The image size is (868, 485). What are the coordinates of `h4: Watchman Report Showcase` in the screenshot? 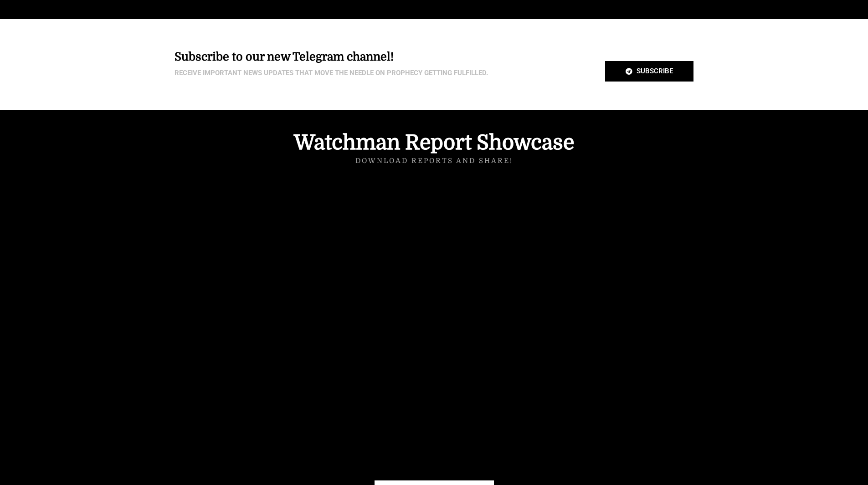 It's located at (434, 143).